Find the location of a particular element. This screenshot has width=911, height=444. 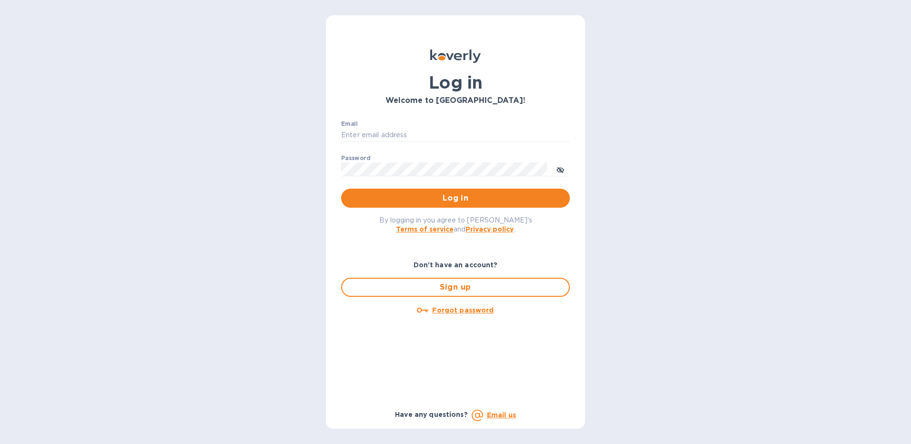

button: toggle password visibility is located at coordinates (560, 169).